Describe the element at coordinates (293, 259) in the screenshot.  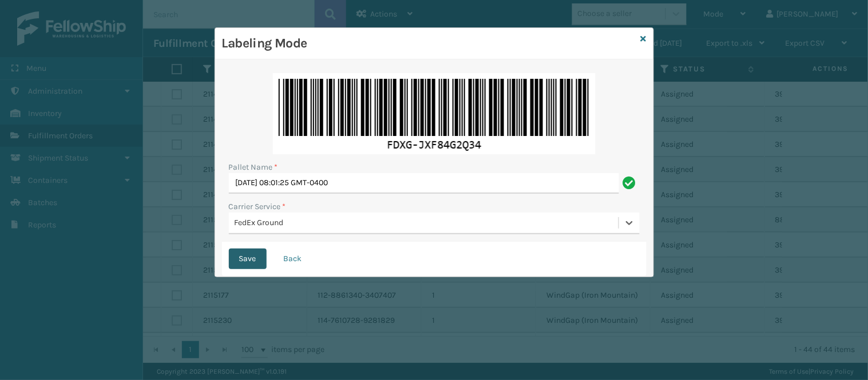
I see `button: Back` at that location.